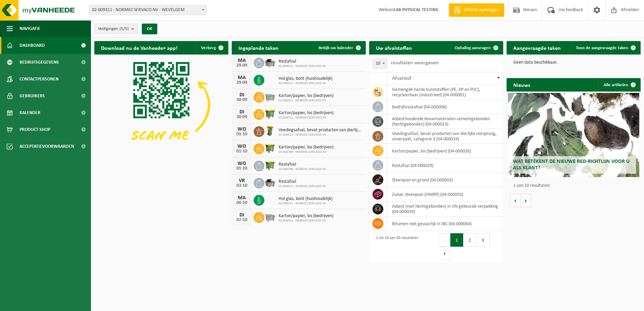 This screenshot has height=311, width=644. What do you see at coordinates (35, 130) in the screenshot?
I see `span: Product Shop` at bounding box center [35, 130].